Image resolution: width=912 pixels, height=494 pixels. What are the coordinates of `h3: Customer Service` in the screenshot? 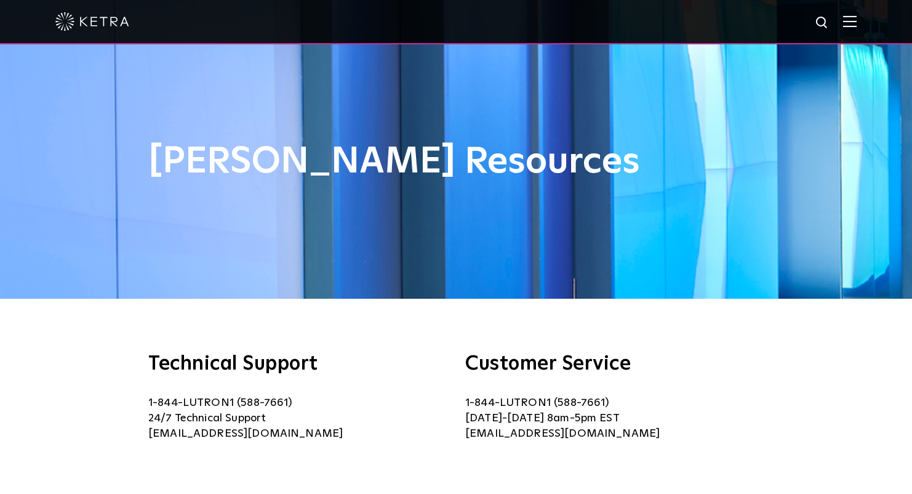 It's located at (614, 364).